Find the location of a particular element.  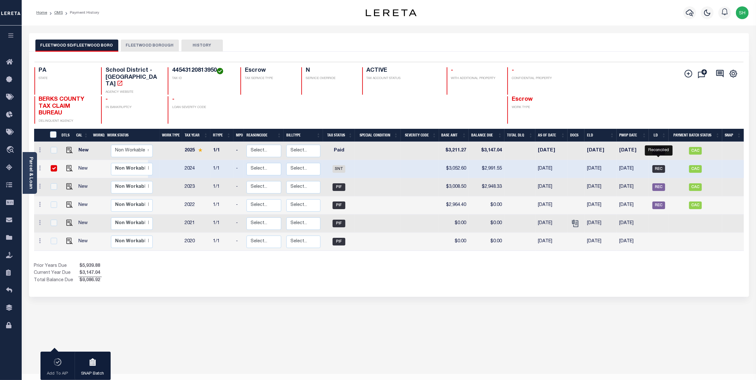

span: $3,147.04 is located at coordinates (90, 273).